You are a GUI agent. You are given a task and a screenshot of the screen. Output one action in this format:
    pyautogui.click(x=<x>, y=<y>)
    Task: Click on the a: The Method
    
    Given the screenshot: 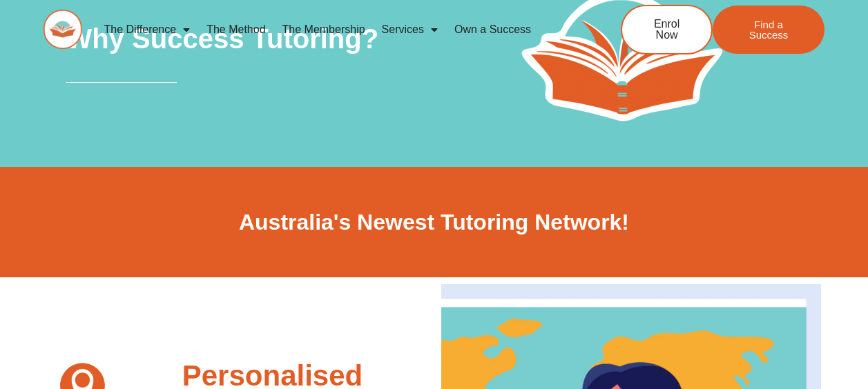 What is the action you would take?
    pyautogui.click(x=235, y=30)
    